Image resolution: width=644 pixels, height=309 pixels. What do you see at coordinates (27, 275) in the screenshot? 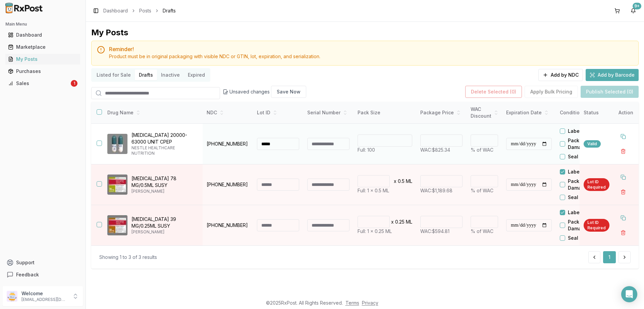
I see `span: Feedback` at bounding box center [27, 275].